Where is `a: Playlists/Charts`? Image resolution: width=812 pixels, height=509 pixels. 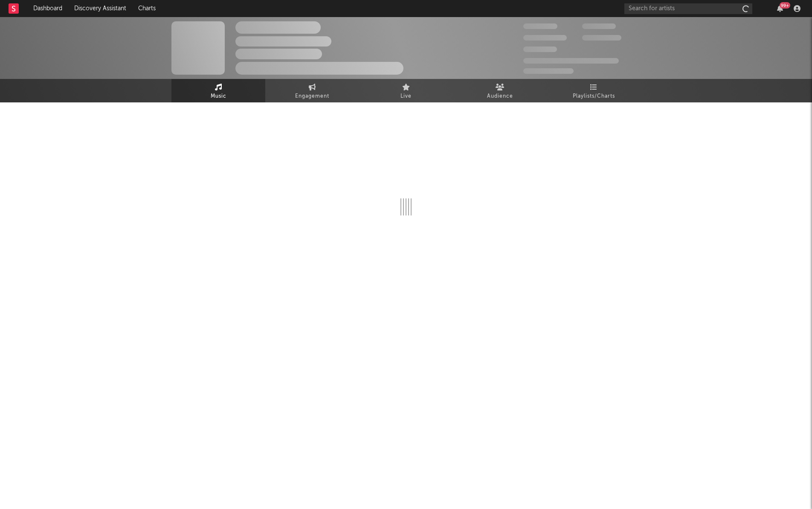
a: Playlists/Charts is located at coordinates (594, 90).